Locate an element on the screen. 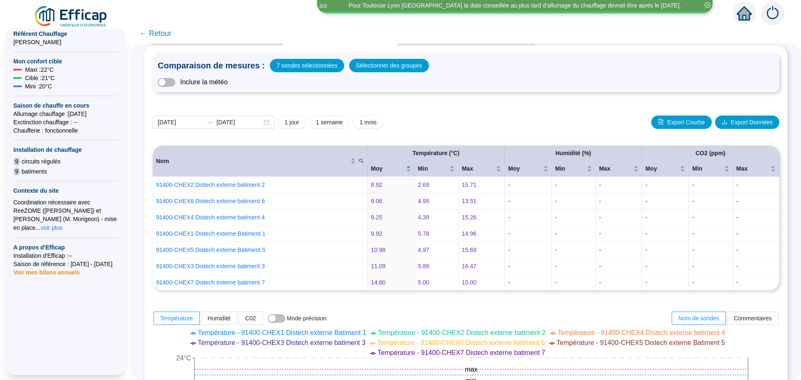 This screenshot has width=801, height=380. span: home is located at coordinates (744, 13).